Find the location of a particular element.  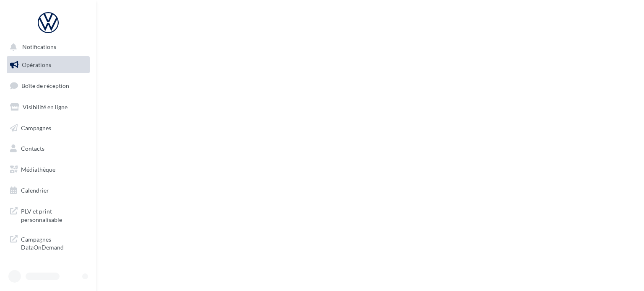

a: Campagnes DataOnDemand is located at coordinates (48, 242).